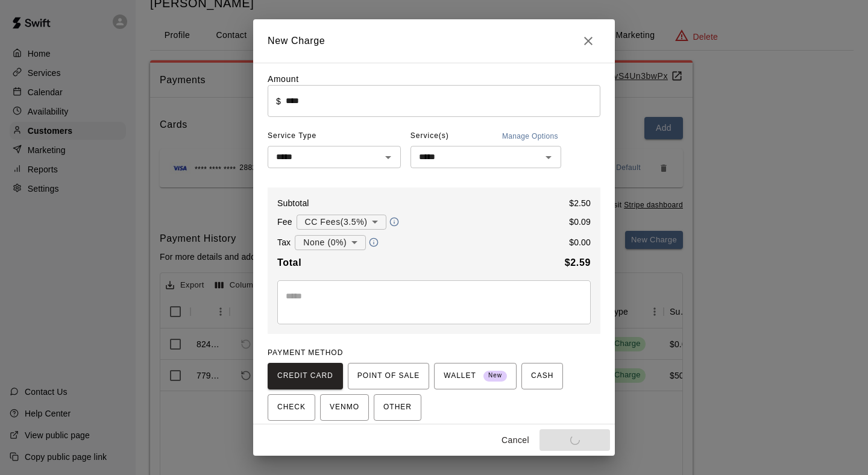 The width and height of the screenshot is (868, 475). I want to click on span: CASH, so click(542, 377).